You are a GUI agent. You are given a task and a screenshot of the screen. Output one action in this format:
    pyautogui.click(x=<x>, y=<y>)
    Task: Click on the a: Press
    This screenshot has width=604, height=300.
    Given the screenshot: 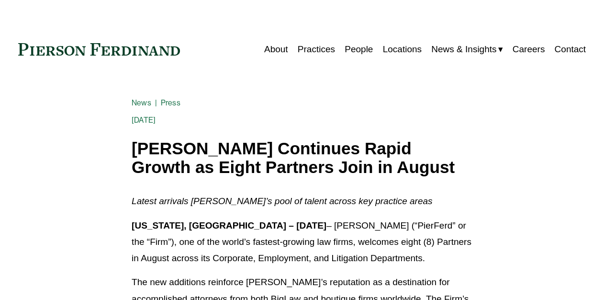 What is the action you would take?
    pyautogui.click(x=170, y=102)
    